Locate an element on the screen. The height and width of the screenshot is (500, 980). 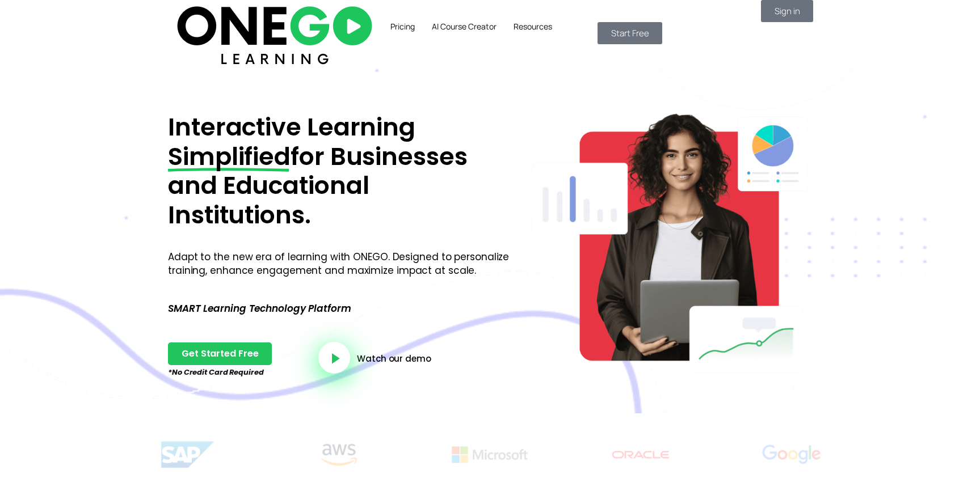
a: AI Course Creator is located at coordinates (465, 27).